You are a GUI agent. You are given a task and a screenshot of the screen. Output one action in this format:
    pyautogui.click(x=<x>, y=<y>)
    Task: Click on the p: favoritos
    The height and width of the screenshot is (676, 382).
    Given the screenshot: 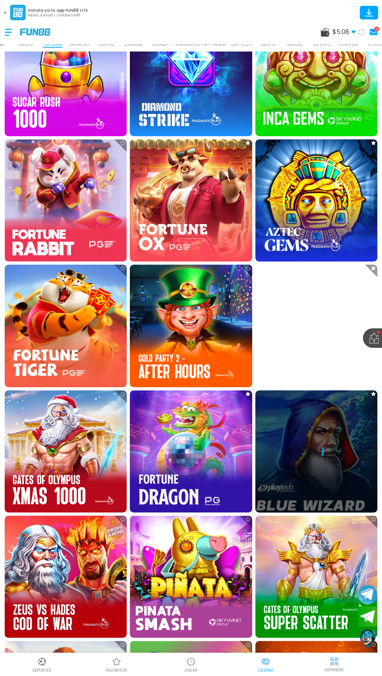 What is the action you would take?
    pyautogui.click(x=116, y=670)
    